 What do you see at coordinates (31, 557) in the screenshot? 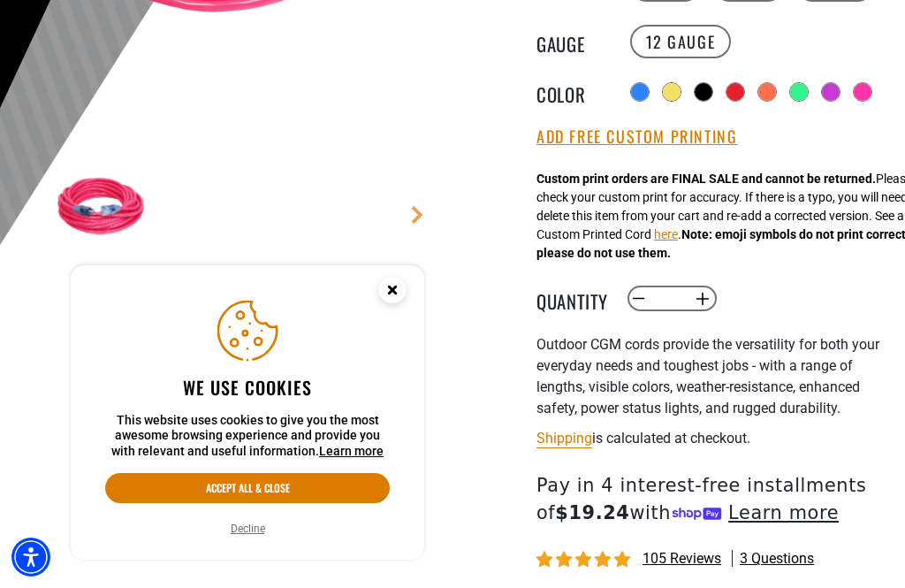
I see `div: Accessibility Menu` at bounding box center [31, 557].